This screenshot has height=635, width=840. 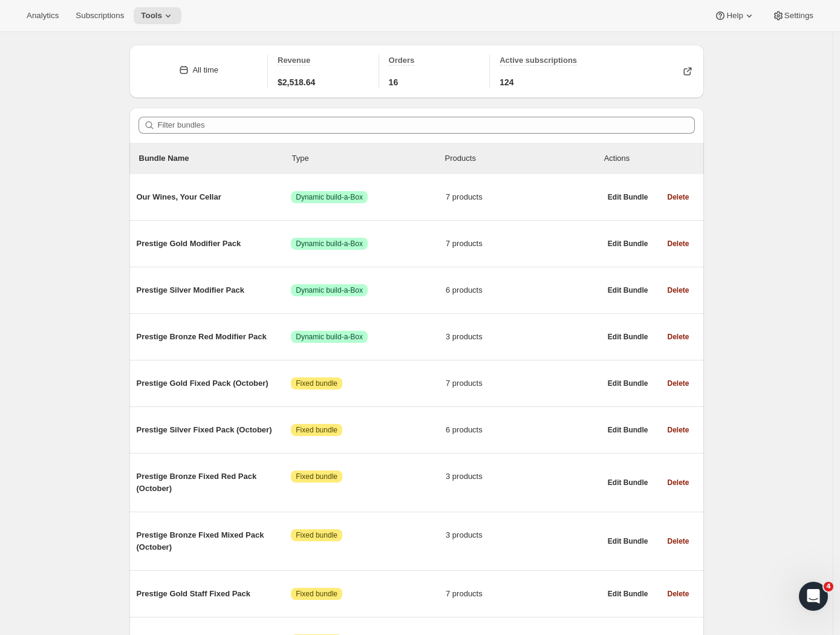 I want to click on span: Prestige Gold Fixed Pack (October), so click(x=214, y=383).